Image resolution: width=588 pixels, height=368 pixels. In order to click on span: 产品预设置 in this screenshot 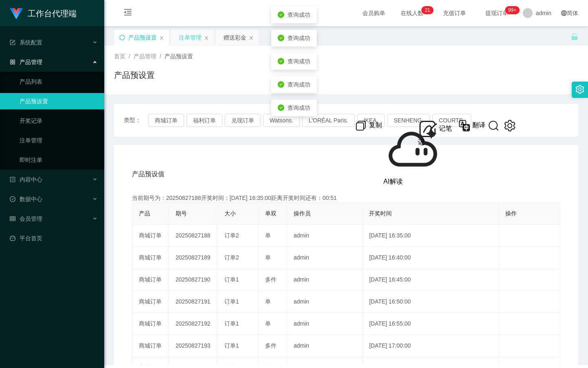, I will do `click(179, 56)`.